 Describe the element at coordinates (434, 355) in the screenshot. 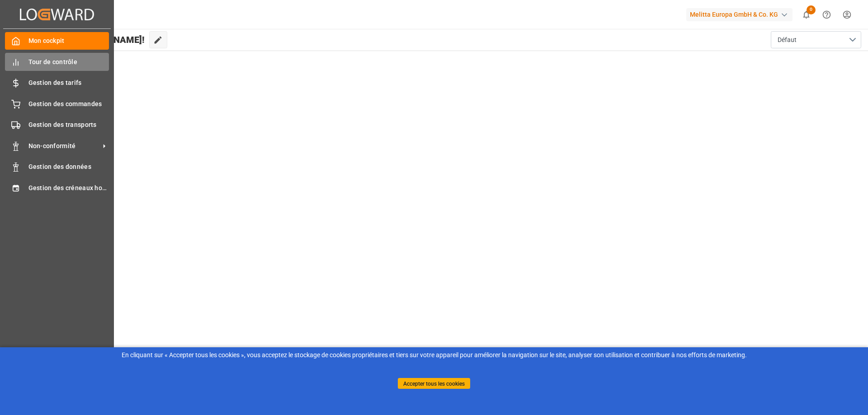

I see `font: En cliquant sur « Accepter tous les cookies », vous acceptez le stockage de cookies propriétaires...` at that location.